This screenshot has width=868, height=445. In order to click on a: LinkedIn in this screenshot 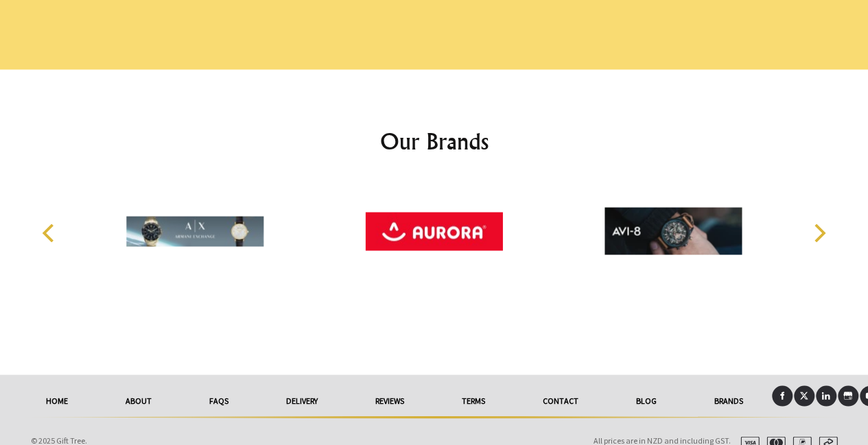, I will do `click(826, 396)`.